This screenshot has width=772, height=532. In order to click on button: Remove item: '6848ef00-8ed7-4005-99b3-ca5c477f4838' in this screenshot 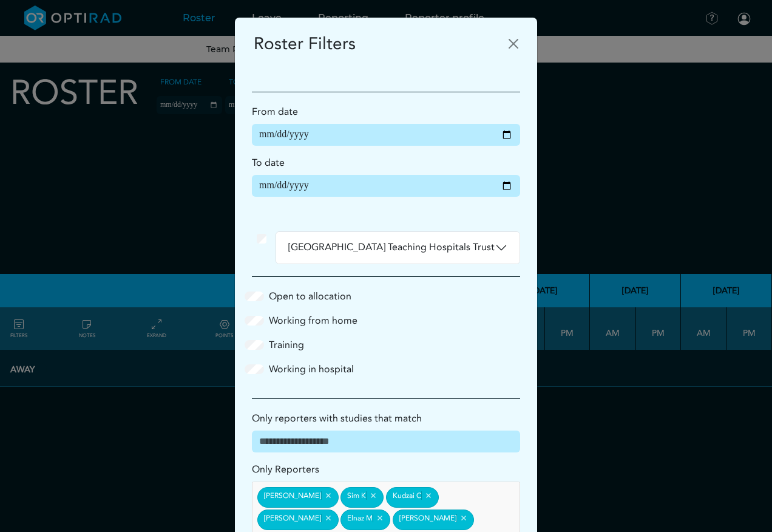, I will do `click(380, 518)`.